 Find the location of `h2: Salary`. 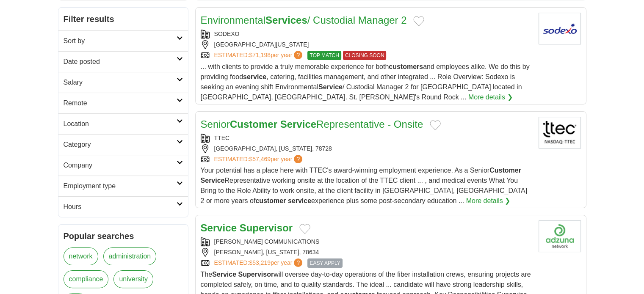

h2: Salary is located at coordinates (120, 82).